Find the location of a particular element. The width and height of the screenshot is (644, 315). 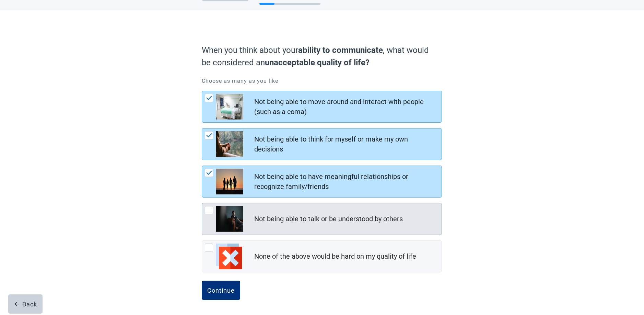

div: Not being able to think for myself or make my own decisions, checkbox, checked is located at coordinates (322, 144).